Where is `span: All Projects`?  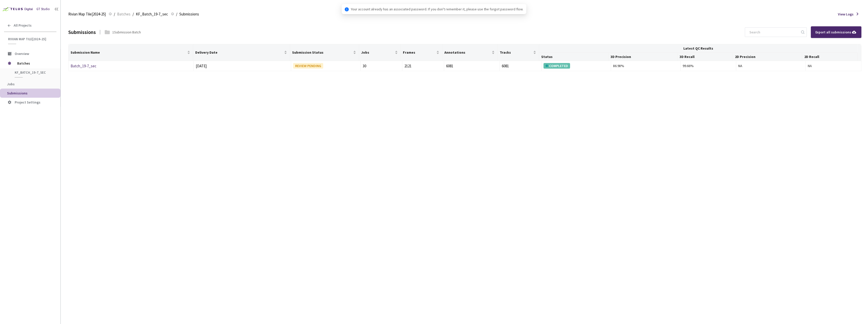
span: All Projects is located at coordinates (22, 25).